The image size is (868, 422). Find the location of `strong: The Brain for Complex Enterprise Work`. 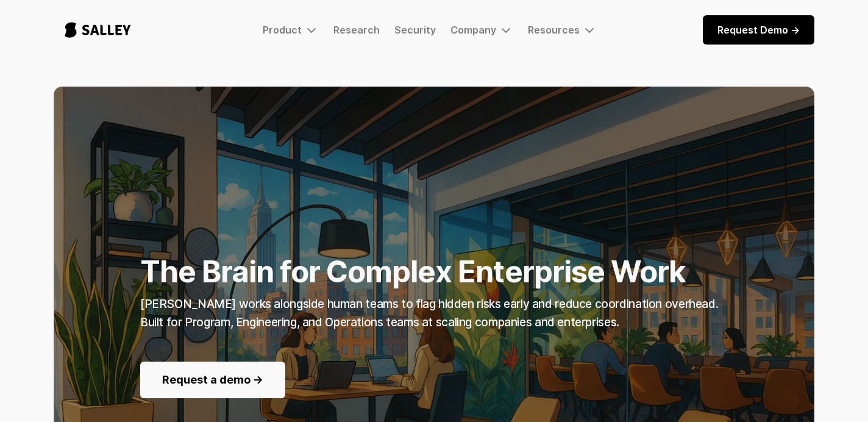

strong: The Brain for Complex Enterprise Work is located at coordinates (413, 271).